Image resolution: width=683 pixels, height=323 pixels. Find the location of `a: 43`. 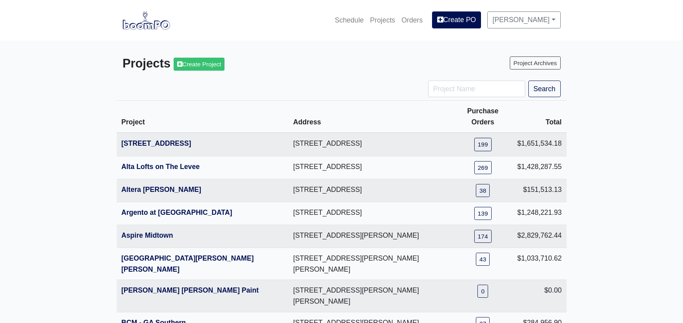

a: 43 is located at coordinates (482, 259).